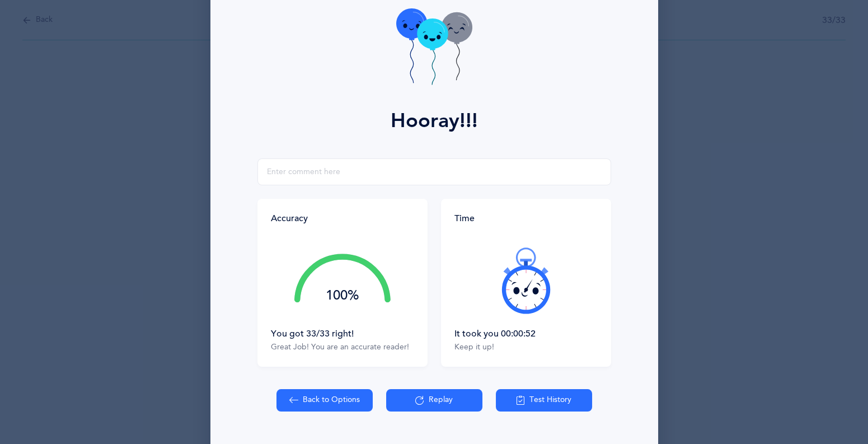 The height and width of the screenshot is (444, 868). What do you see at coordinates (290, 218) in the screenshot?
I see `div: Accuracy` at bounding box center [290, 218].